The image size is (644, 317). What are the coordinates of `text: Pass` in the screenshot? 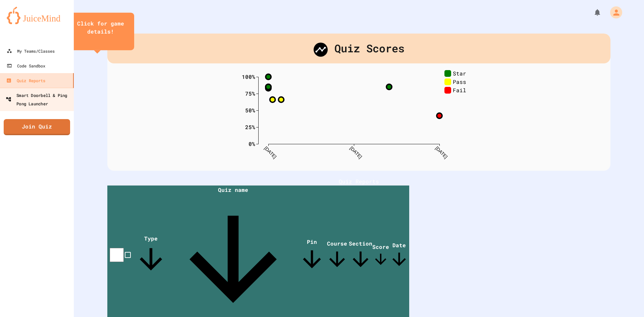 It's located at (460, 81).